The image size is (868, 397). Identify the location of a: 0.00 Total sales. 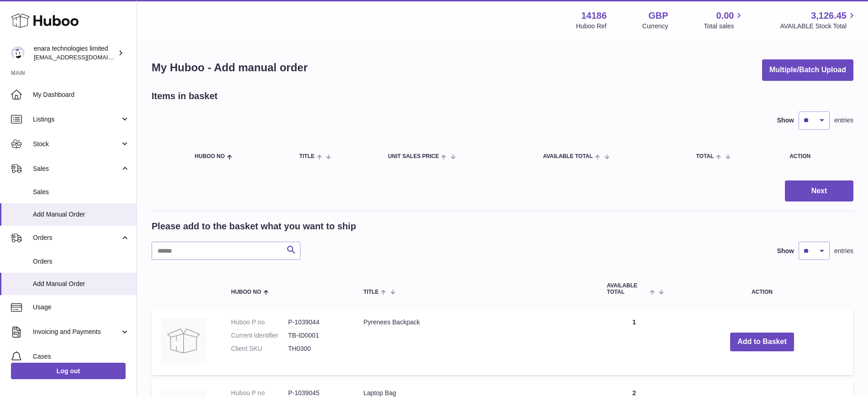
(723, 20).